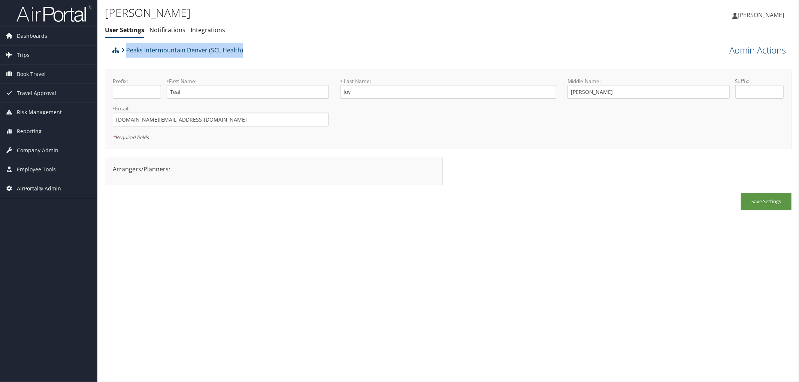  What do you see at coordinates (23, 55) in the screenshot?
I see `span: Trips` at bounding box center [23, 55].